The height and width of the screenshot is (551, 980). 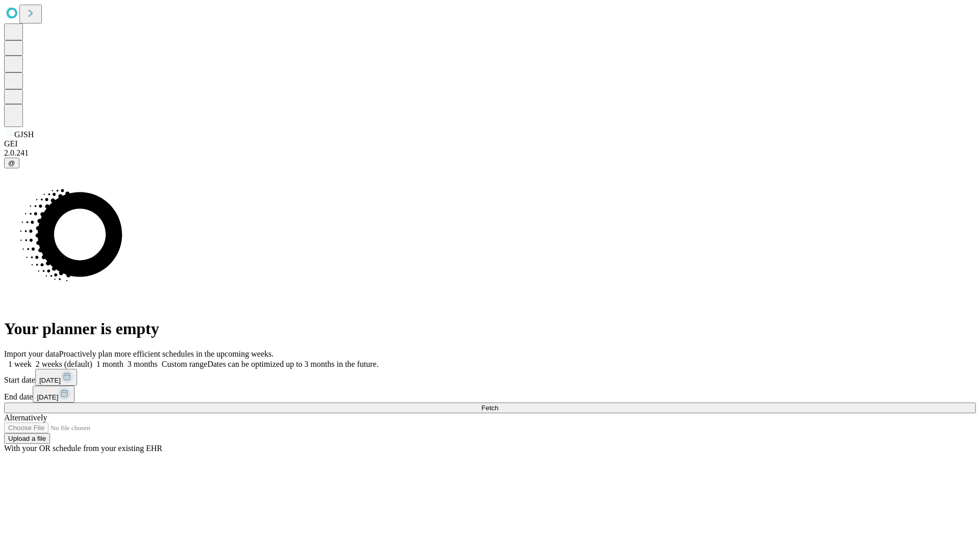 I want to click on span: 3 months, so click(x=143, y=364).